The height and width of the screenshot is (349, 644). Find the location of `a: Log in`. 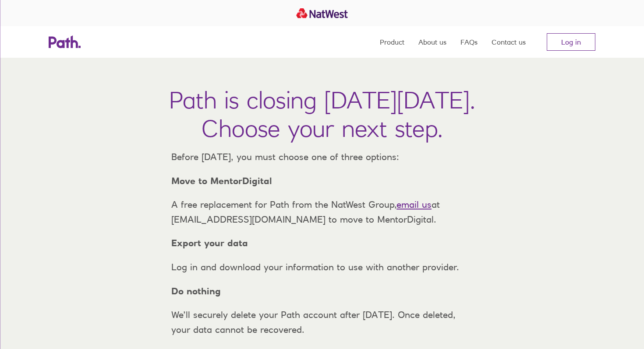

a: Log in is located at coordinates (571, 42).